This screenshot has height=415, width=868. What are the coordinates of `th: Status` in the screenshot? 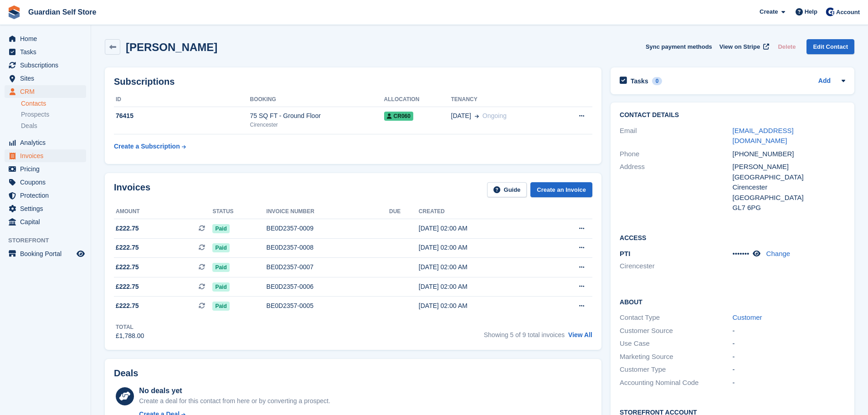 It's located at (239, 212).